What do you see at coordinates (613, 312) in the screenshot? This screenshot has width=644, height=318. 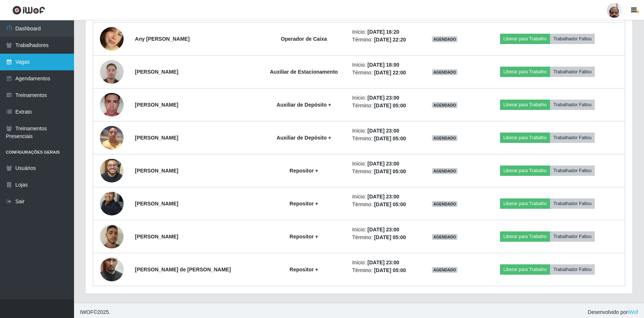 I see `span: Desenvolvido por` at bounding box center [613, 312].